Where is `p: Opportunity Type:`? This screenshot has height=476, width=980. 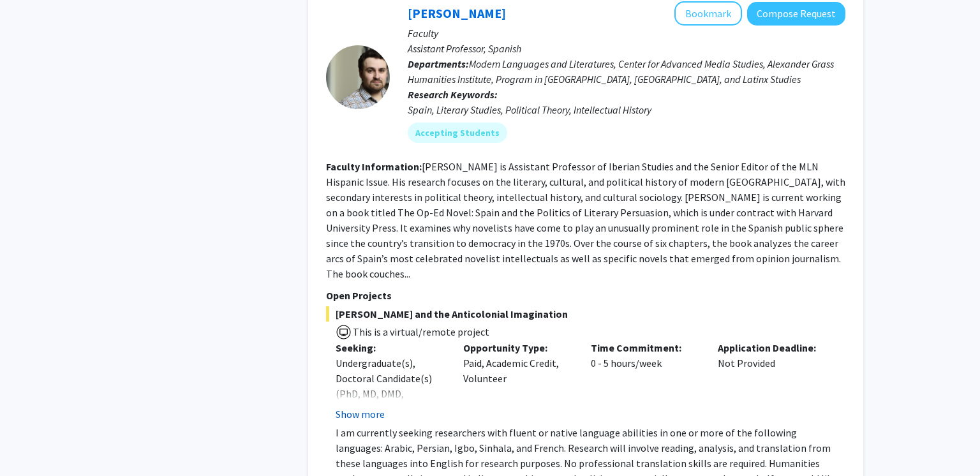 p: Opportunity Type: is located at coordinates (517, 347).